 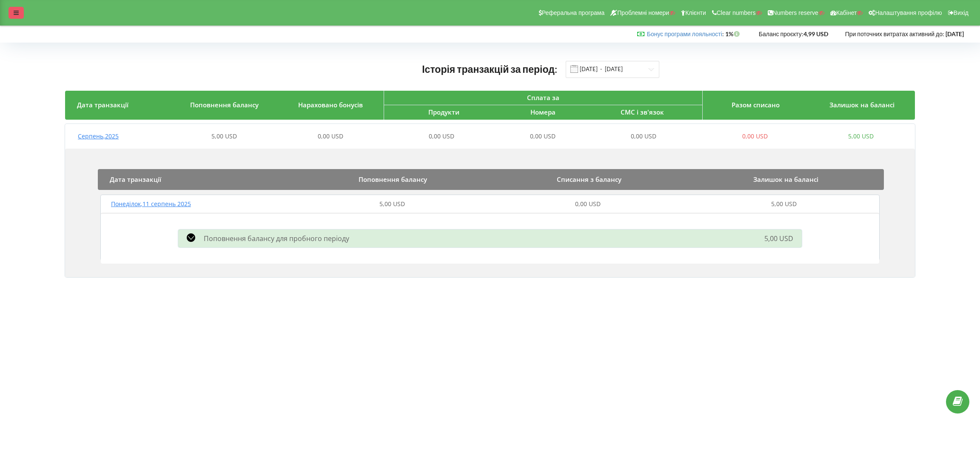 I want to click on span: Баланс проєкту:, so click(x=781, y=34).